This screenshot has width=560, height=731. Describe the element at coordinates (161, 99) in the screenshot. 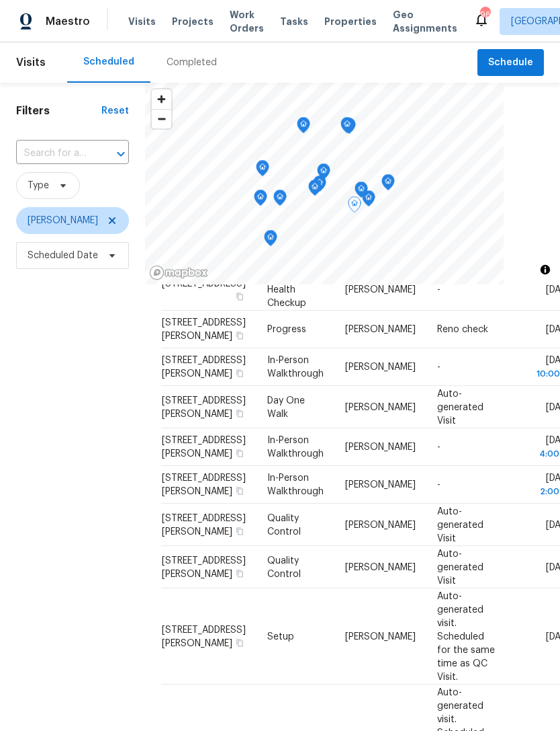

I see `button: Zoom in` at that location.